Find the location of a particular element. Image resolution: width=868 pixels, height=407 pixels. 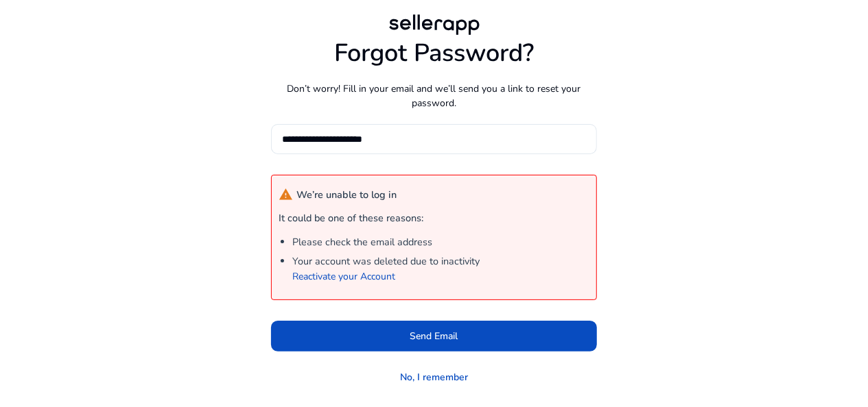

h4: We’re unable to log in is located at coordinates (337, 195).